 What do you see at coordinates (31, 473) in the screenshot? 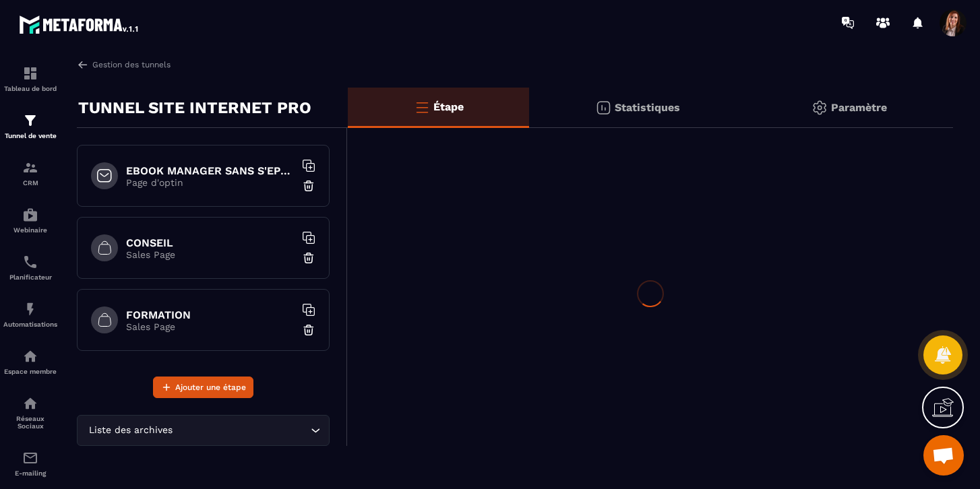
I see `p: E-mailing` at bounding box center [31, 473].